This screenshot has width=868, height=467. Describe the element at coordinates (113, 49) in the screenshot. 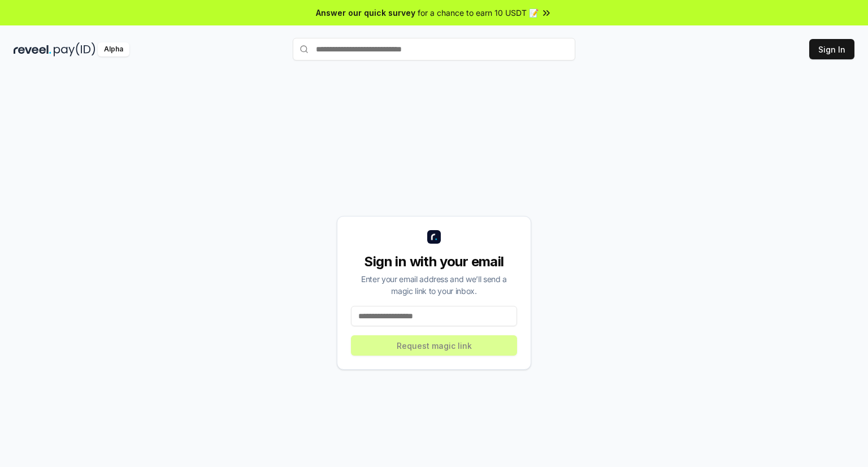

I see `div: Alpha` at that location.